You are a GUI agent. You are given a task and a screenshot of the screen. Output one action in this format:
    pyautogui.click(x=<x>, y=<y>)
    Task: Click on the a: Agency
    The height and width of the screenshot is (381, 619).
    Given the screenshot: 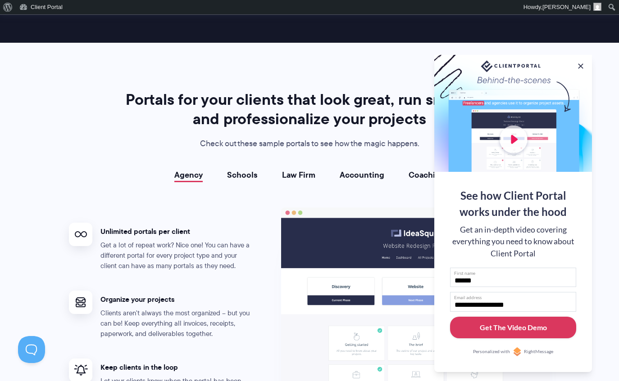 What is the action you would take?
    pyautogui.click(x=188, y=175)
    